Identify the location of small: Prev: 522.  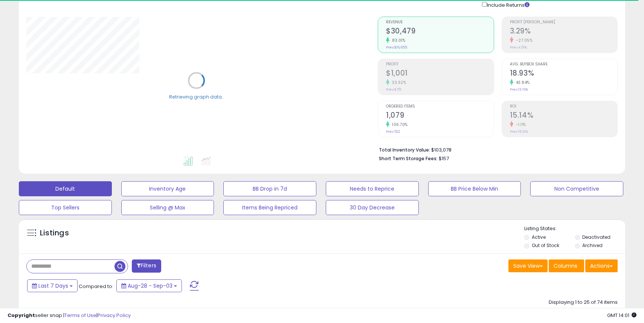
(393, 132).